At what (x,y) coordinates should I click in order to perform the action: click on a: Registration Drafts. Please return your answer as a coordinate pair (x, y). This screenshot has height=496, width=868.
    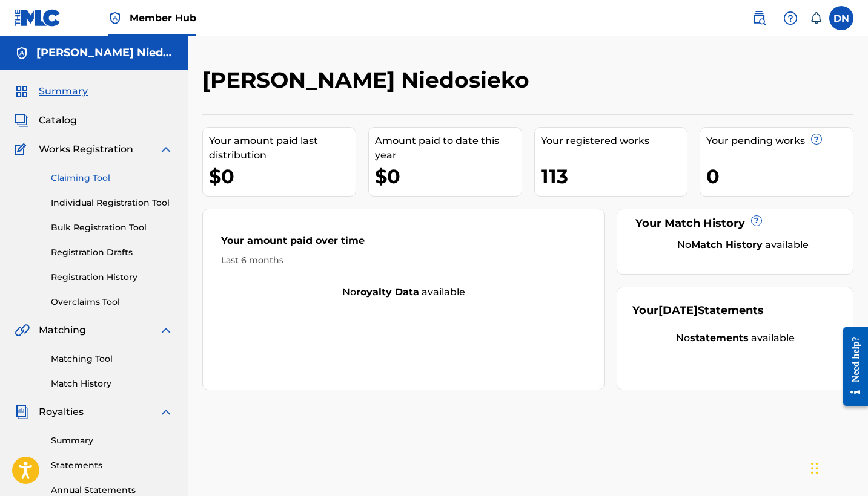
    Looking at the image, I should click on (112, 253).